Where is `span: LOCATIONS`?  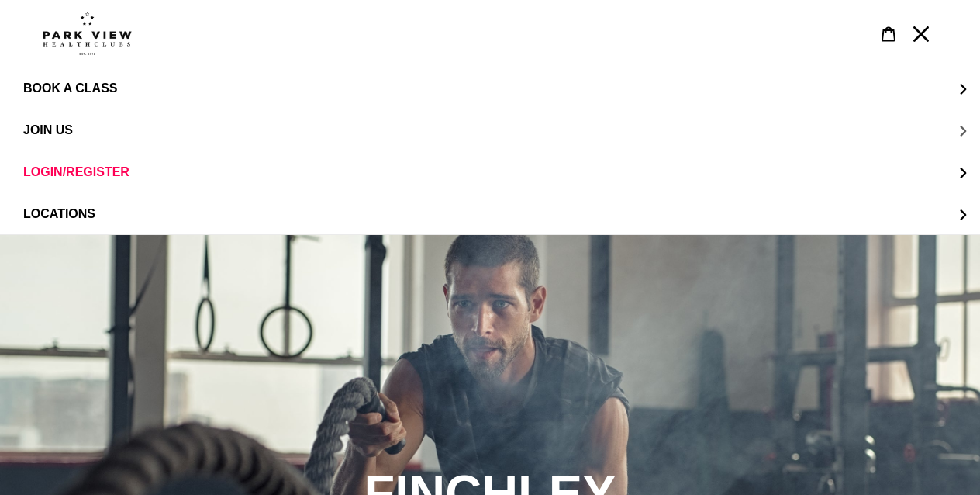
span: LOCATIONS is located at coordinates (59, 214).